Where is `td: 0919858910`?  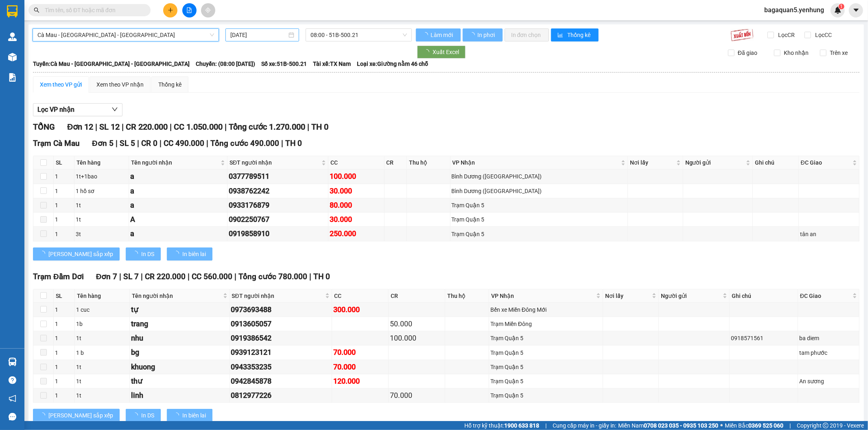 td: 0919858910 is located at coordinates (278, 233).